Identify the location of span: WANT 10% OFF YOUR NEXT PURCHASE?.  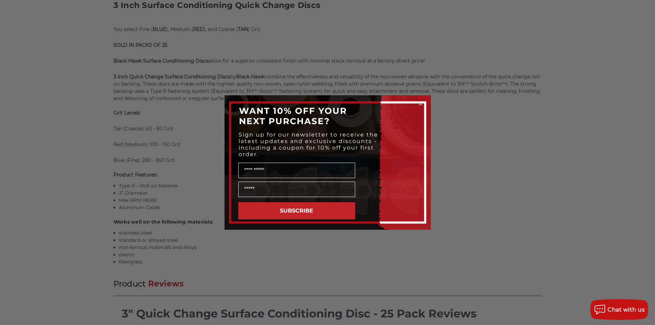
(293, 116).